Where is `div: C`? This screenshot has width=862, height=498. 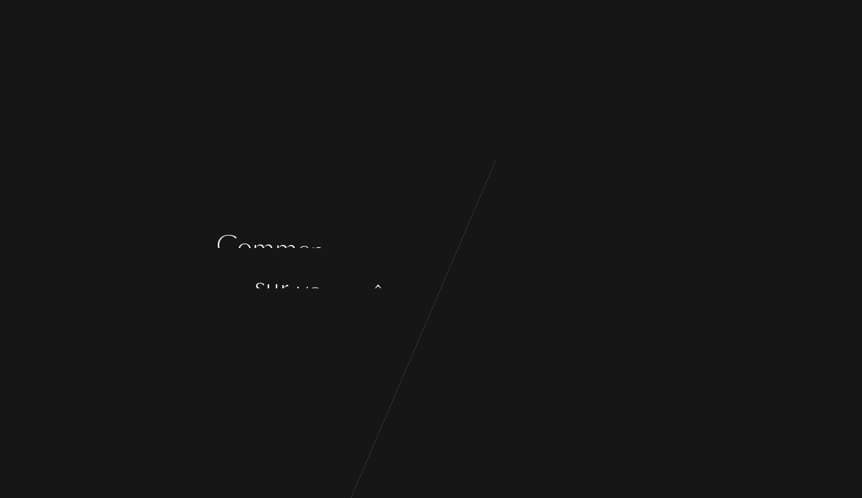
div: C is located at coordinates (227, 229).